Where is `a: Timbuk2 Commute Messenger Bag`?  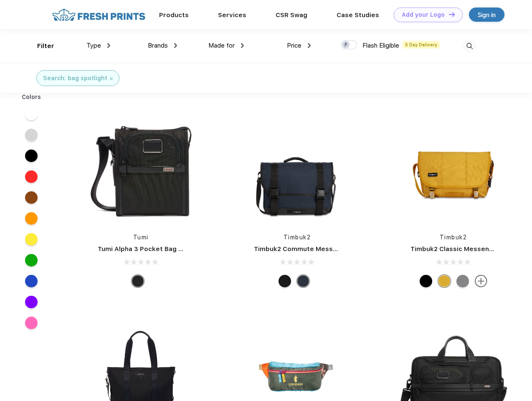
a: Timbuk2 Commute Messenger Bag is located at coordinates (310, 249).